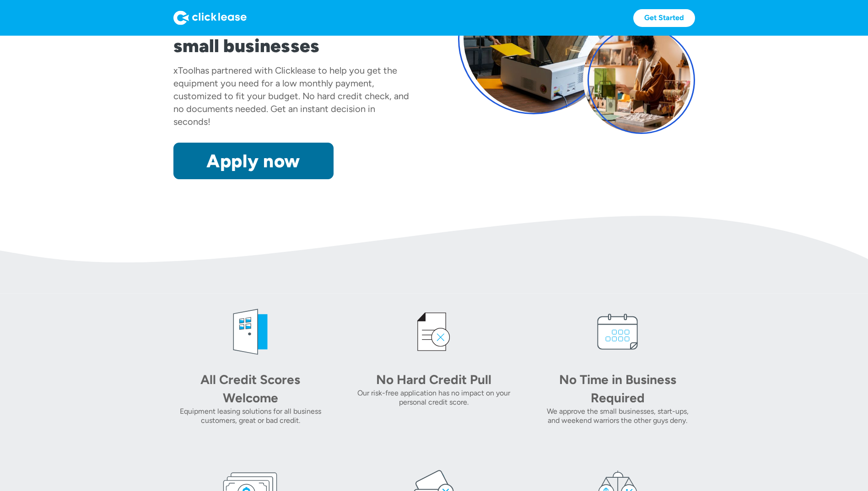 This screenshot has width=868, height=491. Describe the element at coordinates (210, 18) in the screenshot. I see `img: Logo` at that location.